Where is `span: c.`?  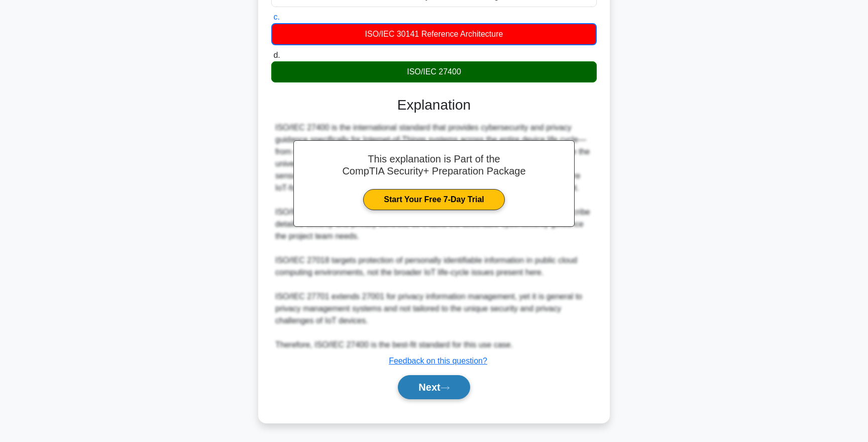
span: c. is located at coordinates (276, 17).